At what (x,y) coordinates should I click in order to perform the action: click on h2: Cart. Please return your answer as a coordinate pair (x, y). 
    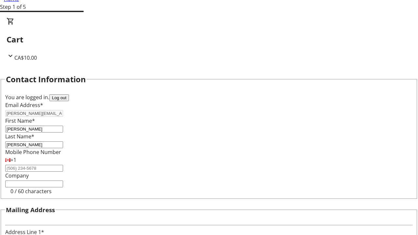
    Looking at the image, I should click on (209, 40).